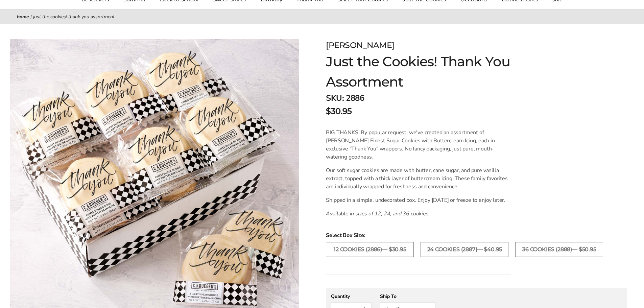  I want to click on div: Quantity, so click(351, 296).